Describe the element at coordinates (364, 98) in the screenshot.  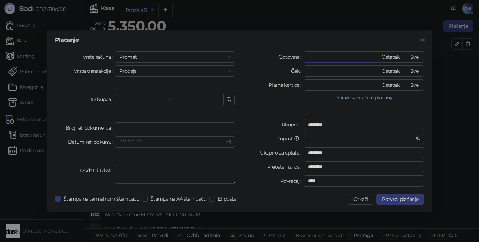
I see `button: Prikaži sve načine plaćanja` at that location.